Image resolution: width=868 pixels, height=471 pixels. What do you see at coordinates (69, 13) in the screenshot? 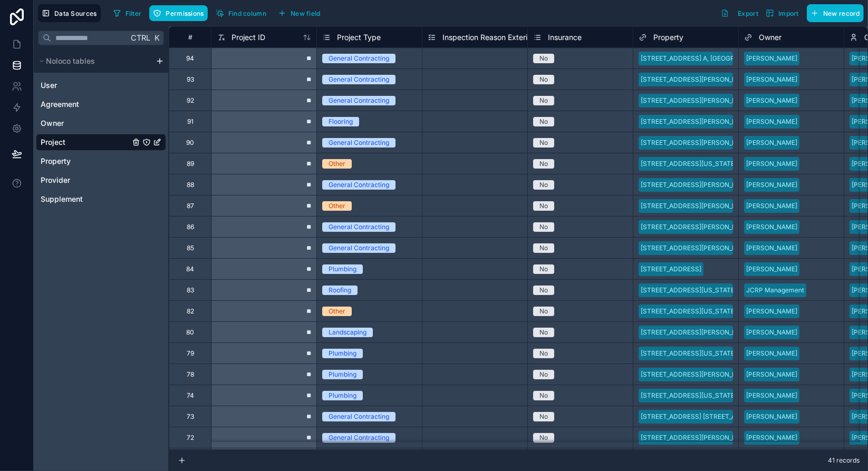
I see `button: Data Sources` at bounding box center [69, 13].